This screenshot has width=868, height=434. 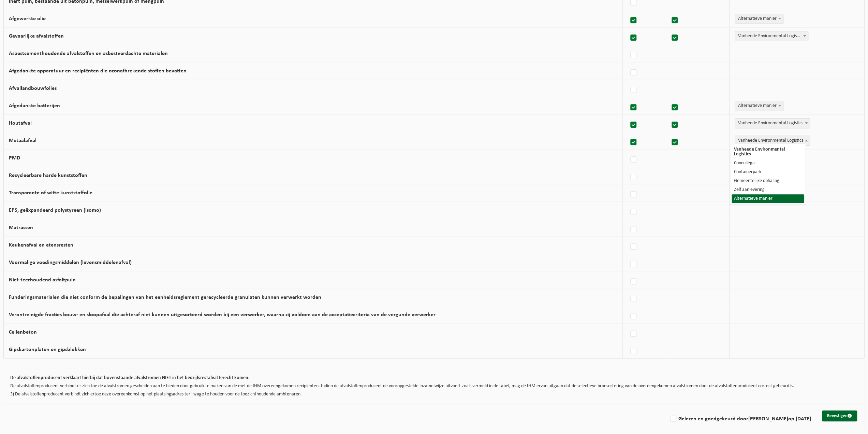 What do you see at coordinates (768, 181) in the screenshot?
I see `li: Gemeentelijke ophaling` at bounding box center [768, 181].